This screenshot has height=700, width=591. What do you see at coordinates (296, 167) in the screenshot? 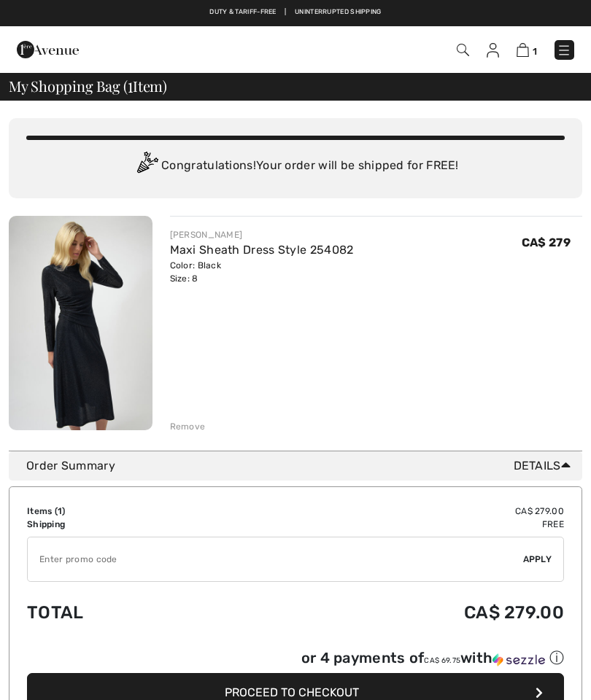
I see `div: Congratulations! Your order will be shipped for FREE!` at bounding box center [296, 167].